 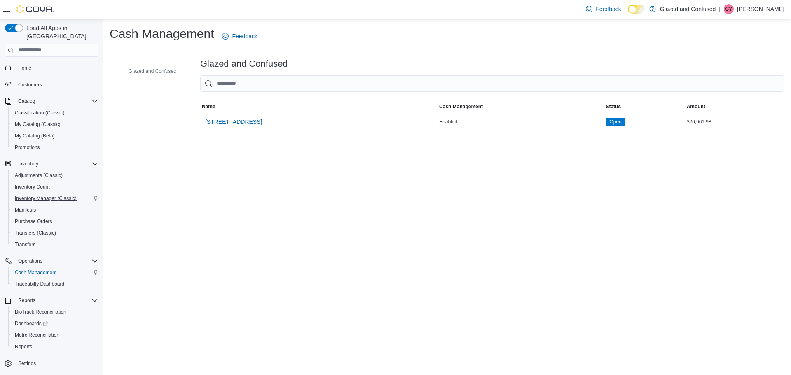 I want to click on a: Metrc Reconciliation, so click(x=37, y=335).